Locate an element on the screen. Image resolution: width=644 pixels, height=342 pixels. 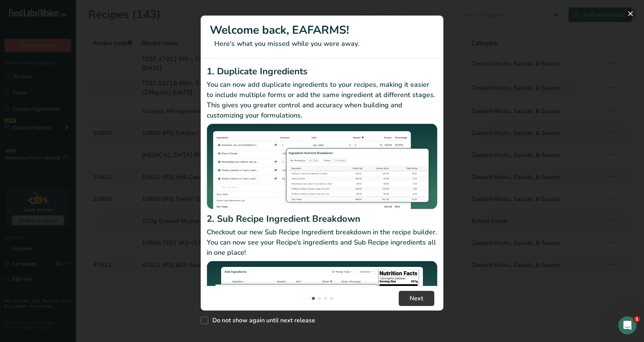
h1: Welcome back, EAFARMS! is located at coordinates (322, 30).